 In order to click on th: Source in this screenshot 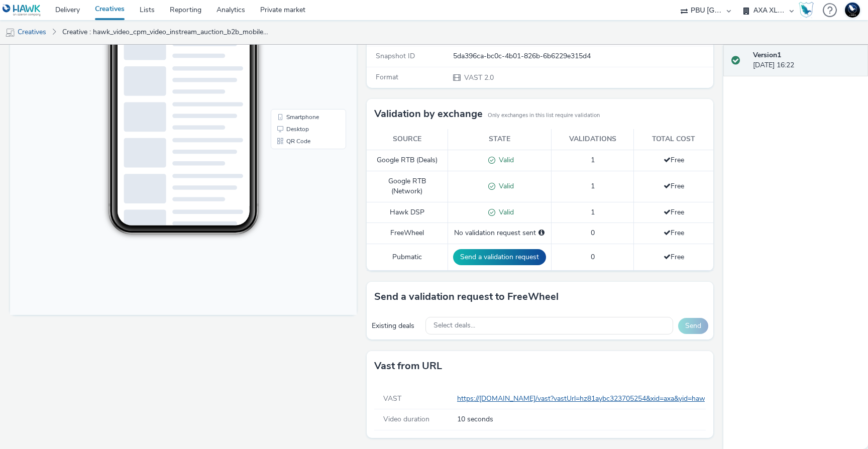, I will do `click(407, 139)`.